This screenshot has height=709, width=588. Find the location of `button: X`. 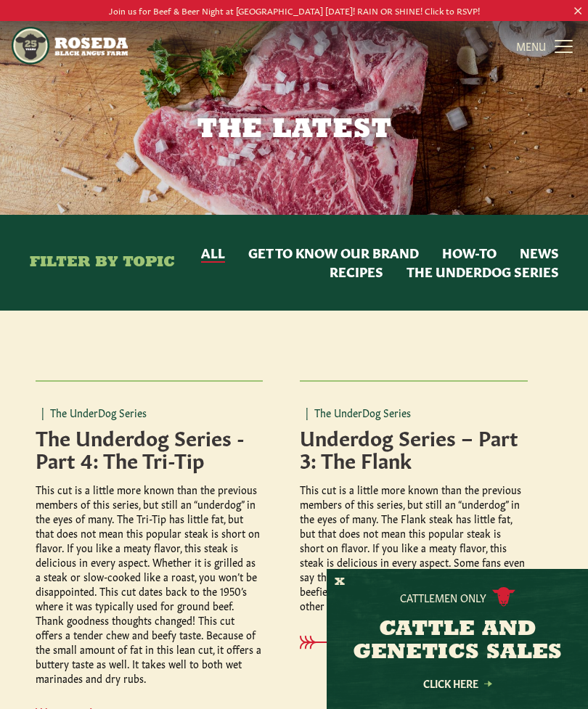

button: X is located at coordinates (340, 583).